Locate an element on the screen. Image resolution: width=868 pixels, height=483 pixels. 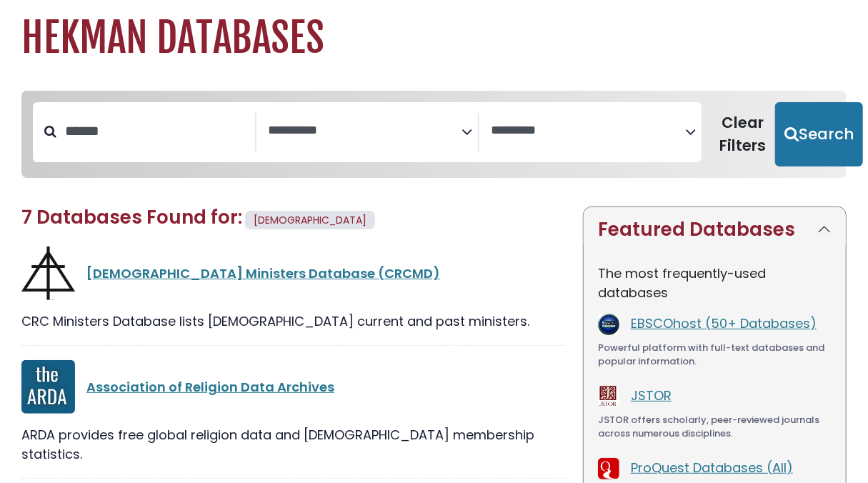
button: Clear Filters is located at coordinates (742, 134).